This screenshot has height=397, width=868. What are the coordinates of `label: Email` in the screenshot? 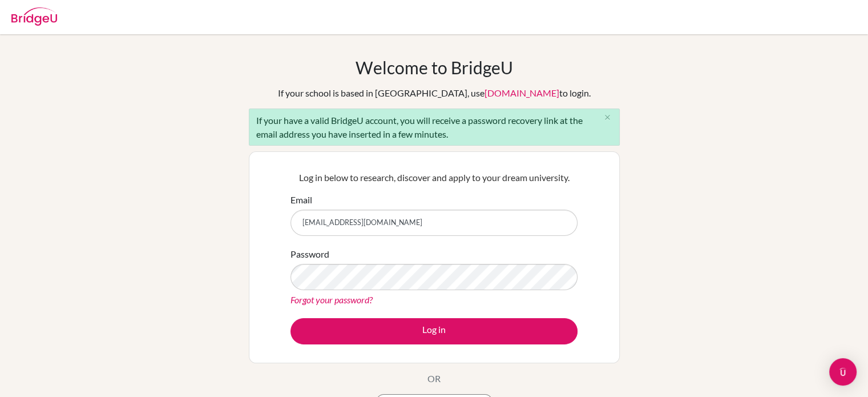 It's located at (301, 200).